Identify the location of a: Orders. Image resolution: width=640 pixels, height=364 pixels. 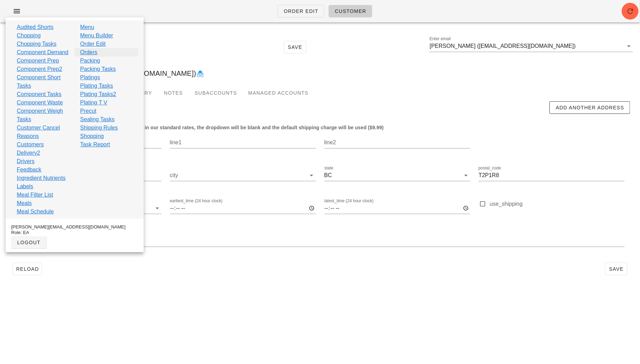
(88, 52).